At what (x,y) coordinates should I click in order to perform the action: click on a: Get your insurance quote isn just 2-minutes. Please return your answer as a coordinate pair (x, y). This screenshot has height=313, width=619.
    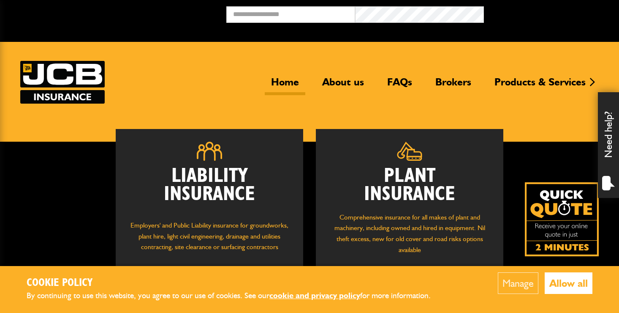
    Looking at the image, I should click on (562, 219).